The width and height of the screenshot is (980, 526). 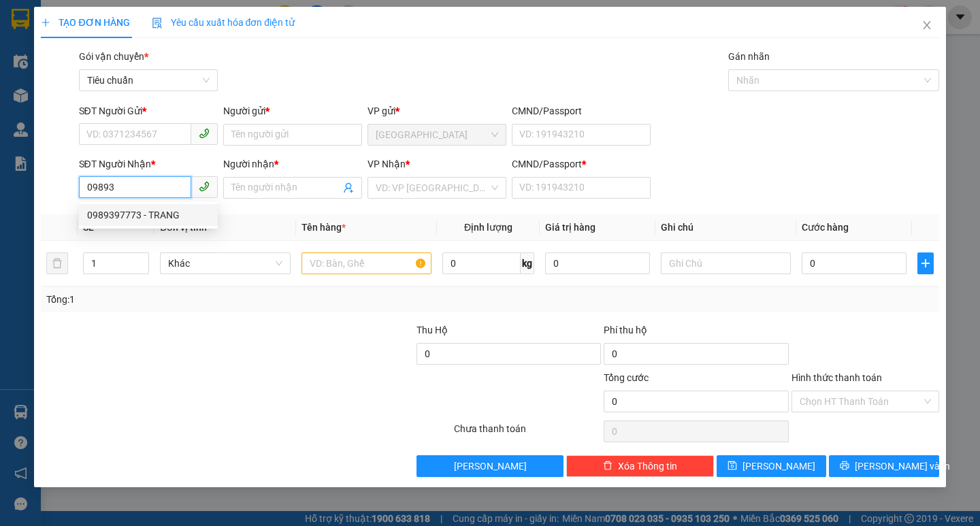 What do you see at coordinates (228, 86) in the screenshot?
I see `div: 0` at bounding box center [228, 86].